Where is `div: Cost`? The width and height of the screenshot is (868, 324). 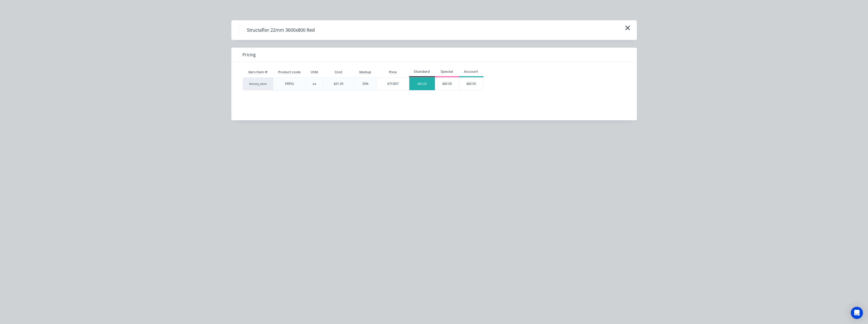 div: Cost is located at coordinates (339, 72).